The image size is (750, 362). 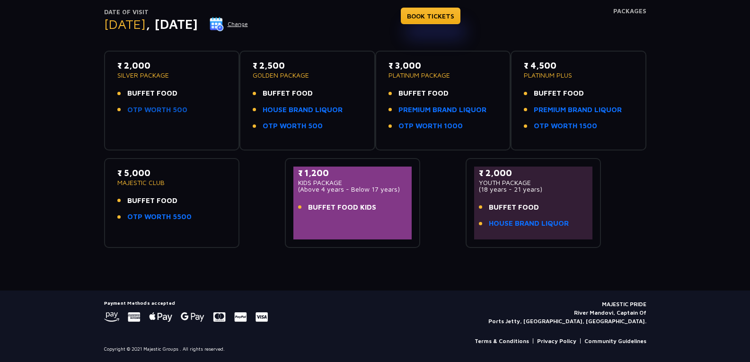 What do you see at coordinates (160, 217) in the screenshot?
I see `a: OTP WORTH 5500` at bounding box center [160, 217].